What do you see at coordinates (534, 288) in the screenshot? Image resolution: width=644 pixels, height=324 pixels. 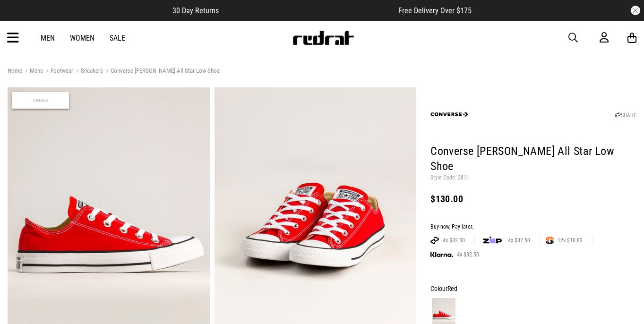 I see `div: Colour` at bounding box center [534, 288].